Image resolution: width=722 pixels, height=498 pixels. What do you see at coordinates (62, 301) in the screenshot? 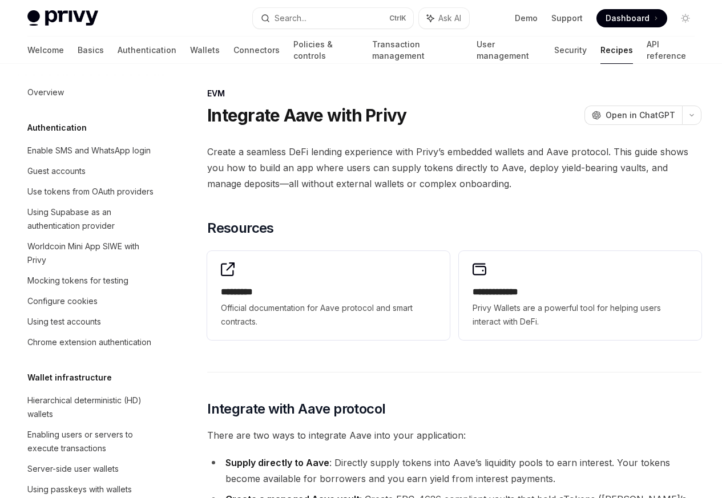
I see `div: Configure cookies` at bounding box center [62, 301].